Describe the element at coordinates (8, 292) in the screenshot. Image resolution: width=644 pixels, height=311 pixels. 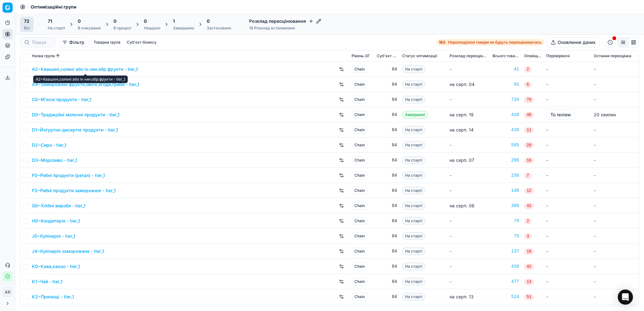
I see `span: AK` at that location.